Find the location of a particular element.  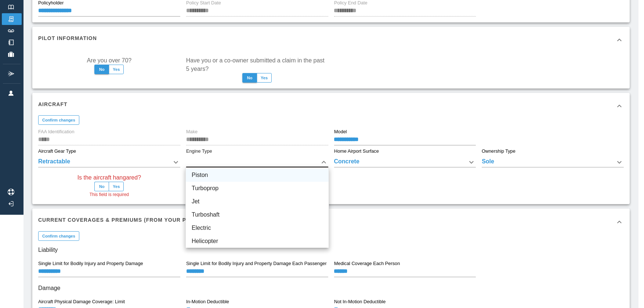

li: Jet is located at coordinates (257, 202).